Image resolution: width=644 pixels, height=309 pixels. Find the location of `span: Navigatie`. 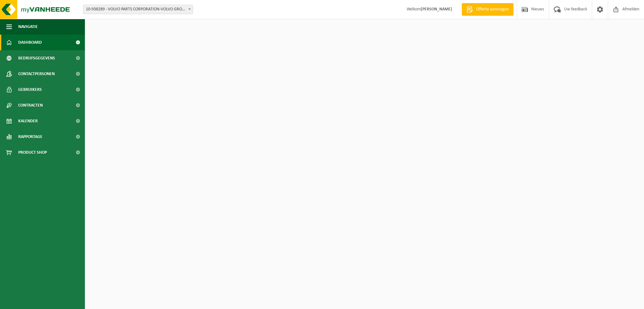

span: Navigatie is located at coordinates (28, 27).